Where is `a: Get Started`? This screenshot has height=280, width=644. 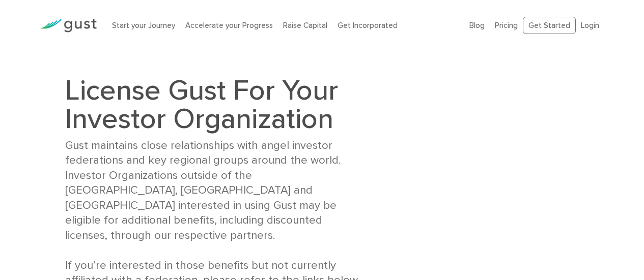
a: Get Started is located at coordinates (549, 26).